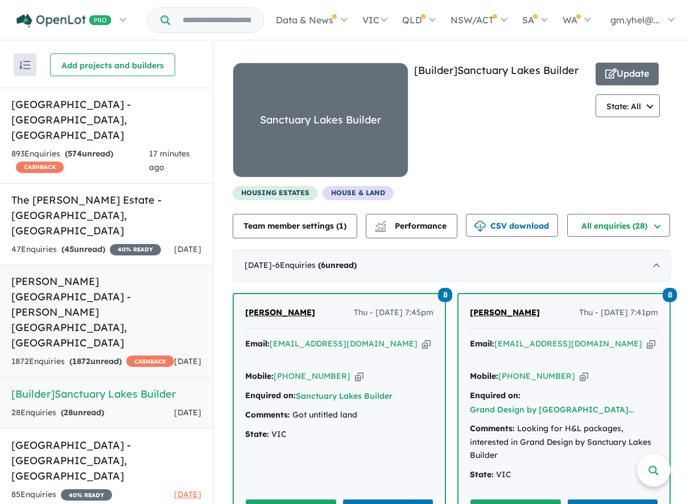 Image resolution: width=690 pixels, height=504 pixels. Describe the element at coordinates (496, 70) in the screenshot. I see `a: [Builder]Sanctuary Lakes Builder` at that location.